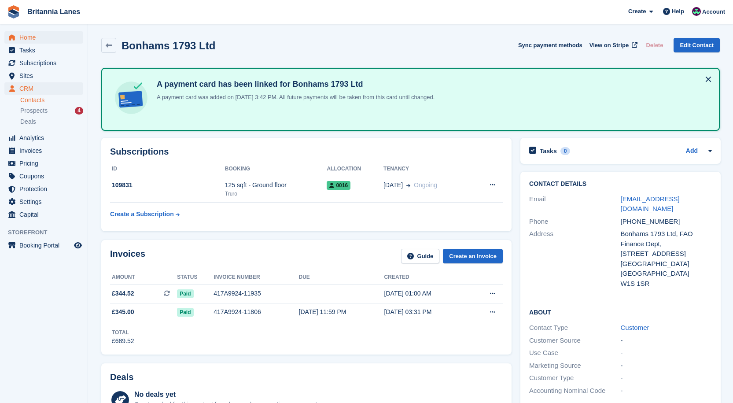 This screenshot has width=733, height=403. What do you see at coordinates (46, 89) in the screenshot?
I see `span: CRM` at bounding box center [46, 89].